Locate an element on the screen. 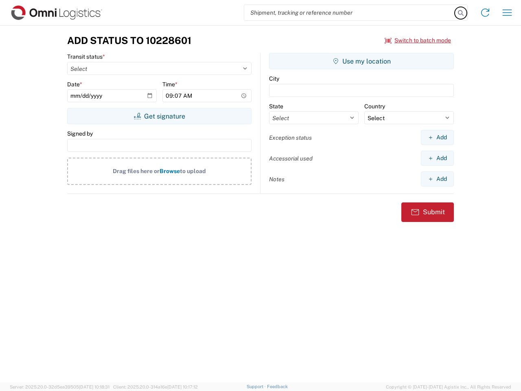  label: Time is located at coordinates (170, 84).